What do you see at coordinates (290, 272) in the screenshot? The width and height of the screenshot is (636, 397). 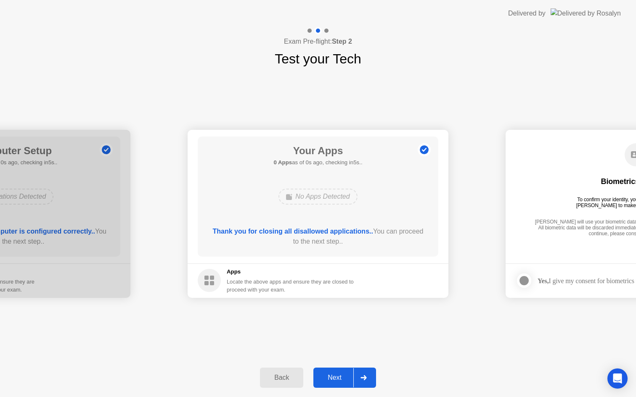 I see `h5: Apps` at bounding box center [290, 272].